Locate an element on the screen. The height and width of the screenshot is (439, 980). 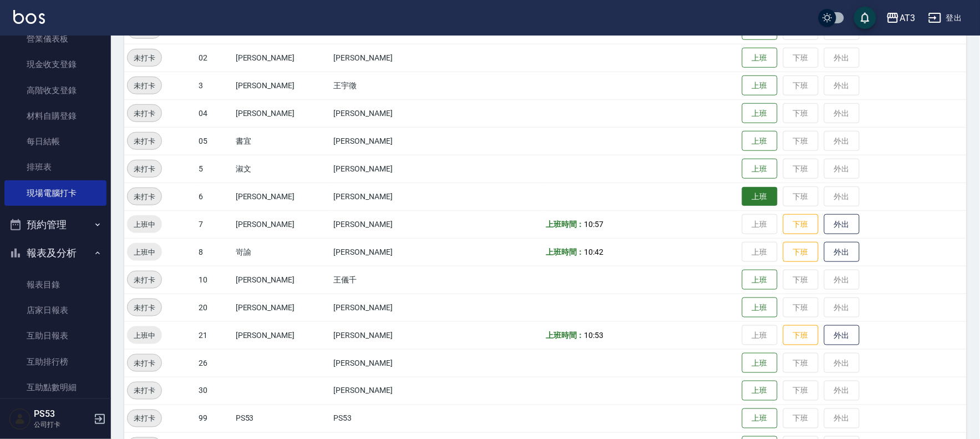
a: 互助點數明細 is located at coordinates (56, 388).